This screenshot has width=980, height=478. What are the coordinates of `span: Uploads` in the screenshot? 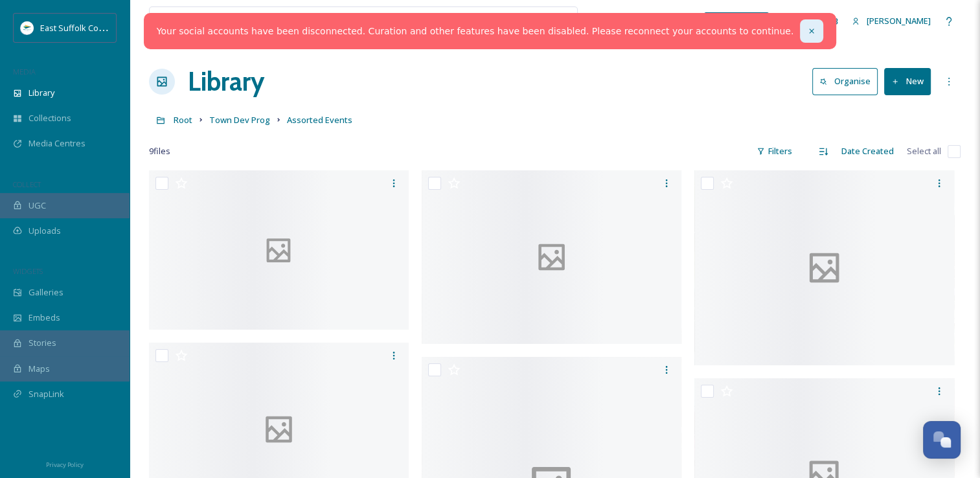 It's located at (45, 230).